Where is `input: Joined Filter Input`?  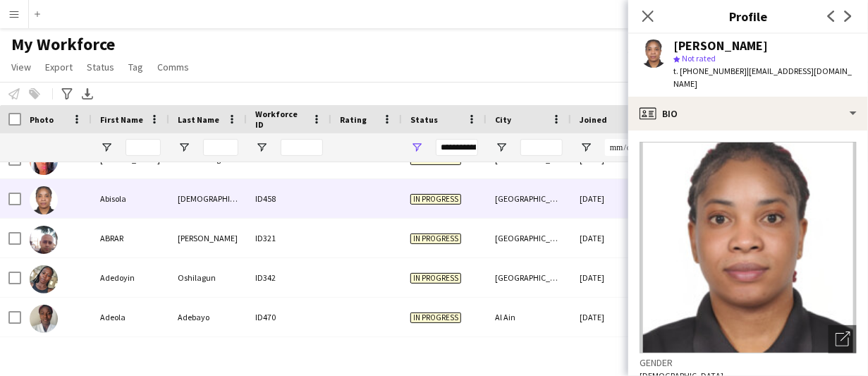 input: Joined Filter Input is located at coordinates (627, 148).